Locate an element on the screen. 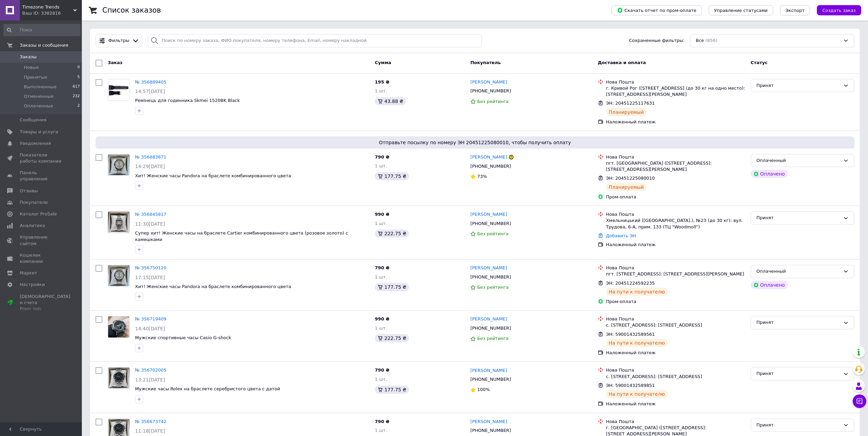  span: Отзывы is located at coordinates (29, 191).